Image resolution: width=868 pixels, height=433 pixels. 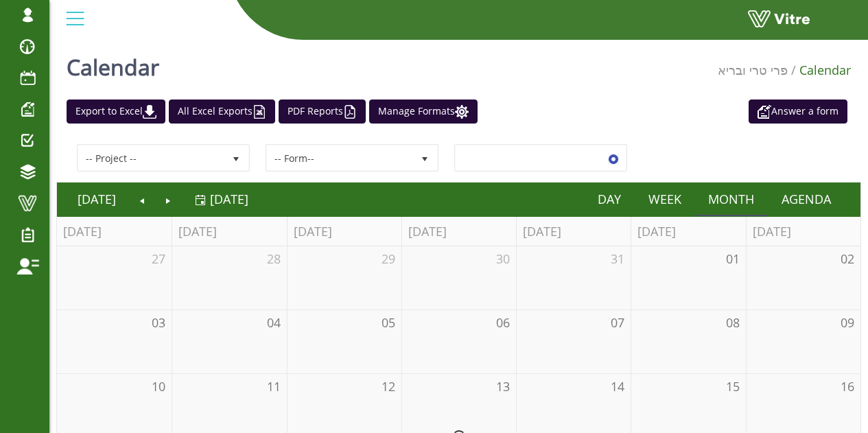 I want to click on a: Answer a form, so click(x=798, y=111).